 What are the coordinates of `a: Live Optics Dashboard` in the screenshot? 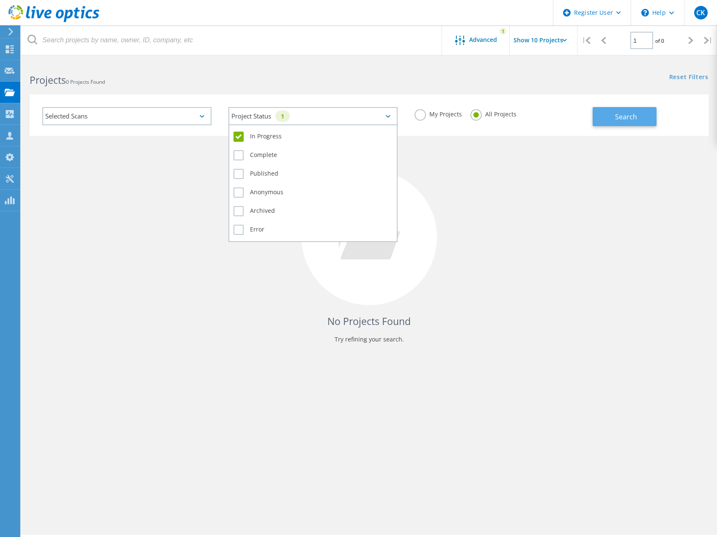 It's located at (54, 21).